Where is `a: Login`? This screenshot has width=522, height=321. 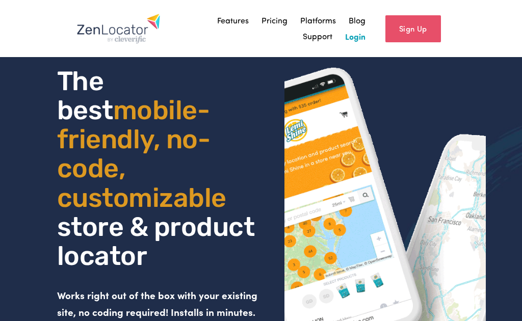 a: Login is located at coordinates (355, 36).